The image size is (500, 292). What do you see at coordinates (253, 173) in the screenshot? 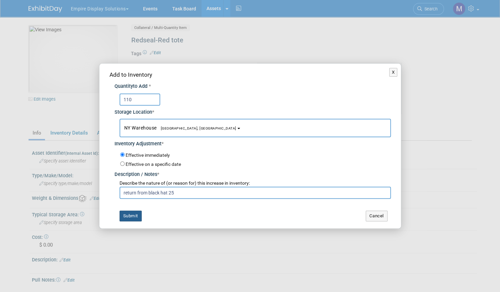
I see `div: Description / Notes` at bounding box center [253, 173].